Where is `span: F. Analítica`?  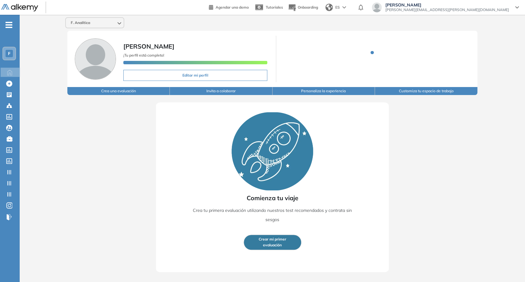 span: F. Analítica is located at coordinates (80, 23).